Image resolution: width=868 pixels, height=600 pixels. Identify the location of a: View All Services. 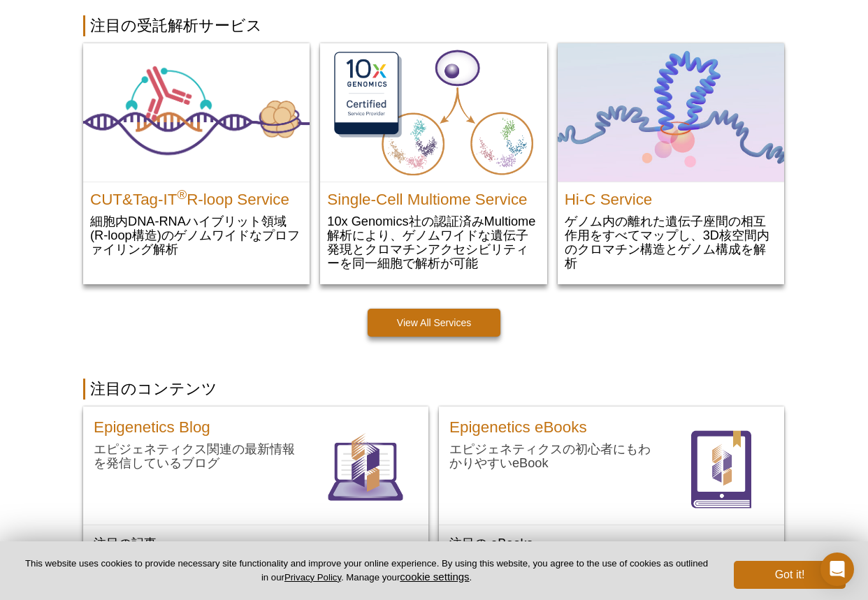
(434, 322).